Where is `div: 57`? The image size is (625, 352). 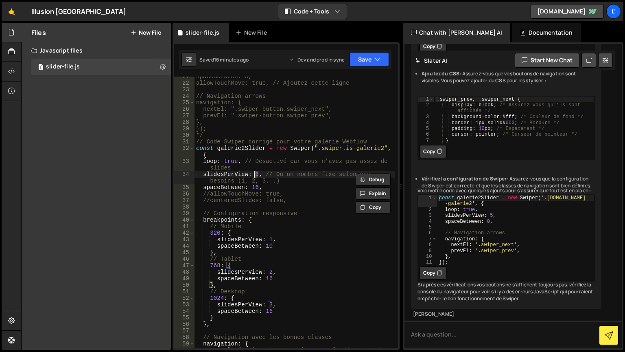
div: 57 is located at coordinates (184, 330).